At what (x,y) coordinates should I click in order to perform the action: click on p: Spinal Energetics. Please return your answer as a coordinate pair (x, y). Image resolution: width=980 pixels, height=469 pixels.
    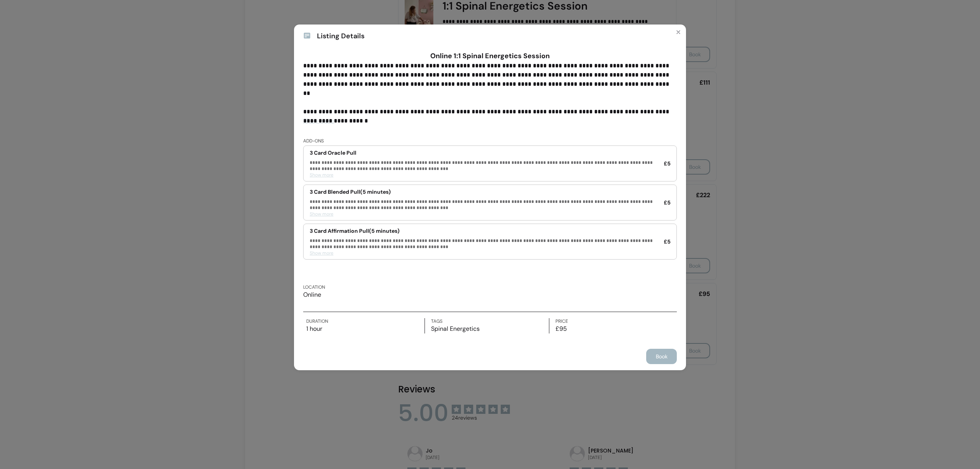
    Looking at the image, I should click on (490, 329).